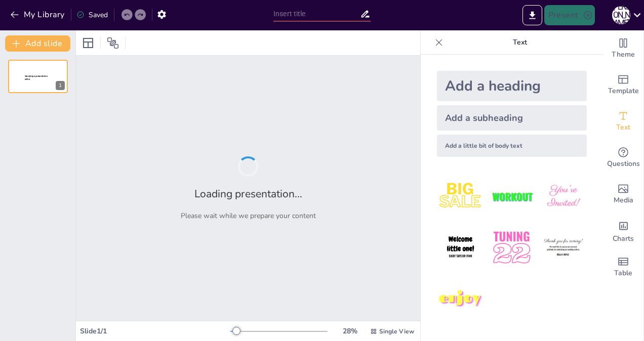 This screenshot has height=341, width=644. Describe the element at coordinates (512, 146) in the screenshot. I see `div: Add a little bit of body text` at that location.